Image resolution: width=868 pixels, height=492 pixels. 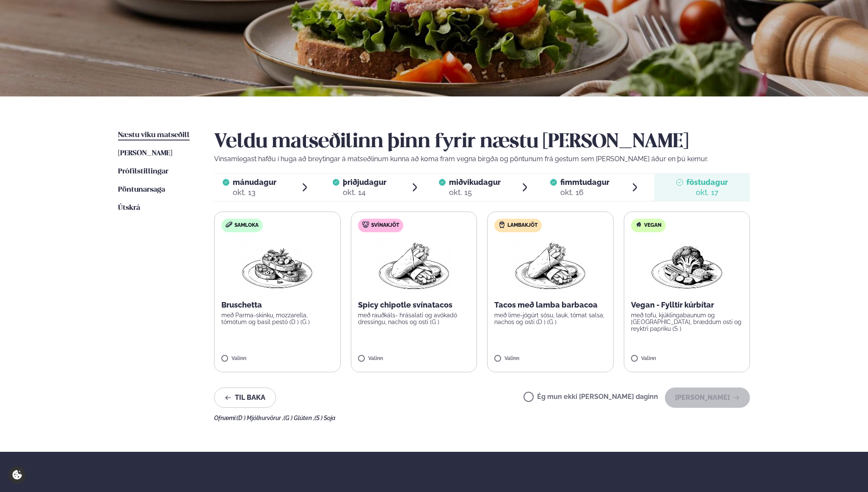 What do you see at coordinates (142, 189) in the screenshot?
I see `span: Pöntunarsaga` at bounding box center [142, 189].